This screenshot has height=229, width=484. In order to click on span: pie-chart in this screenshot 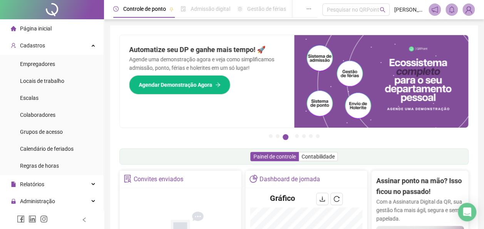, I will do `click(254, 178)`.